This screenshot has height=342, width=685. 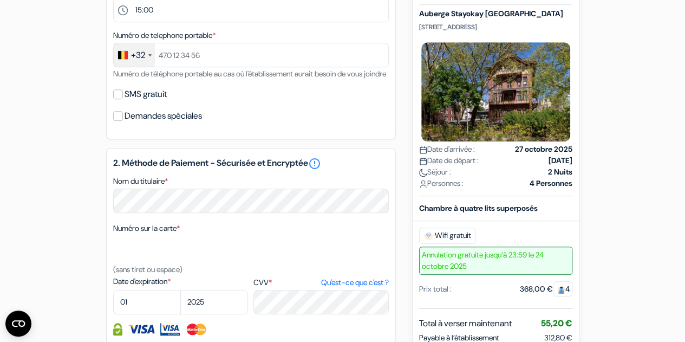 What do you see at coordinates (447, 149) in the screenshot?
I see `span: Date d'arrivée :` at bounding box center [447, 149].